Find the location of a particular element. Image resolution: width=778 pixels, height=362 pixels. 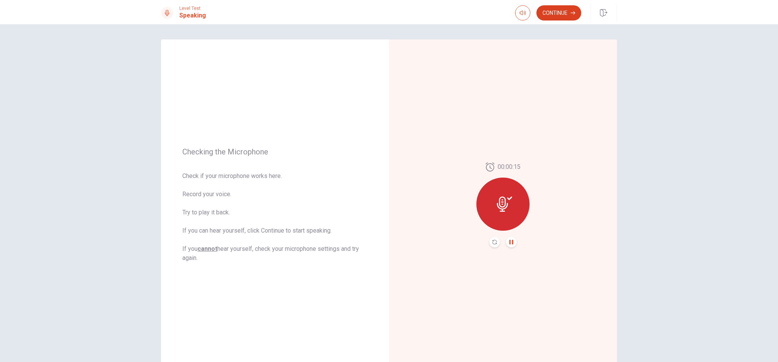

h1: Speaking is located at coordinates (193, 16).